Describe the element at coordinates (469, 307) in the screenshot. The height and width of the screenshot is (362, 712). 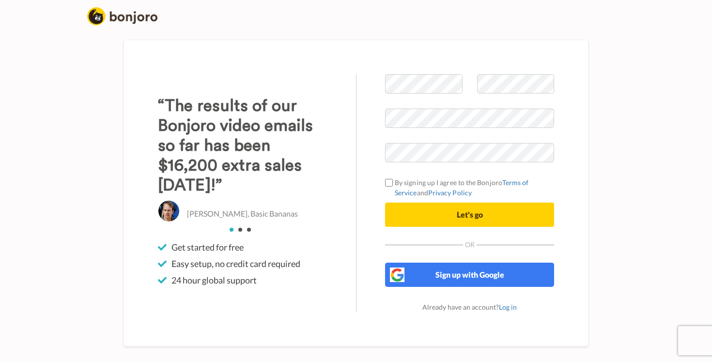
I see `span: Already have an account?` at that location.